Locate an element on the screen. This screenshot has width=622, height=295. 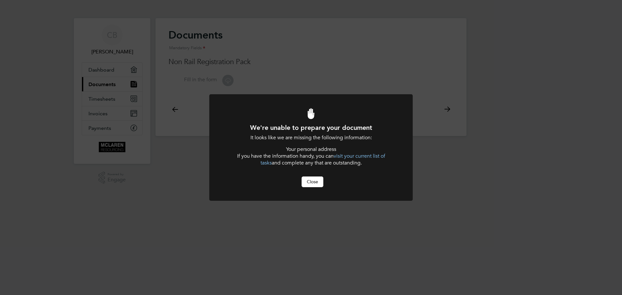
button: Close is located at coordinates (312, 182).